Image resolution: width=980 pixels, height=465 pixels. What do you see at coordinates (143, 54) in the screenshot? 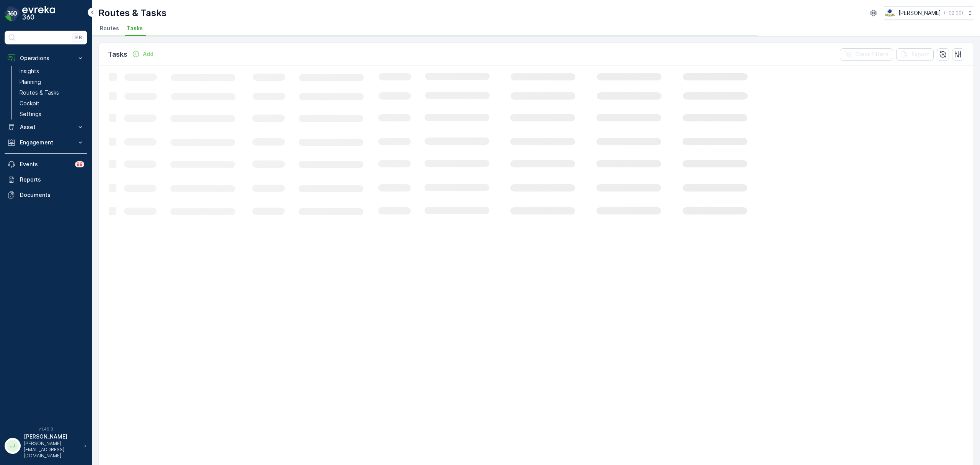
I see `button: Add` at bounding box center [143, 54].